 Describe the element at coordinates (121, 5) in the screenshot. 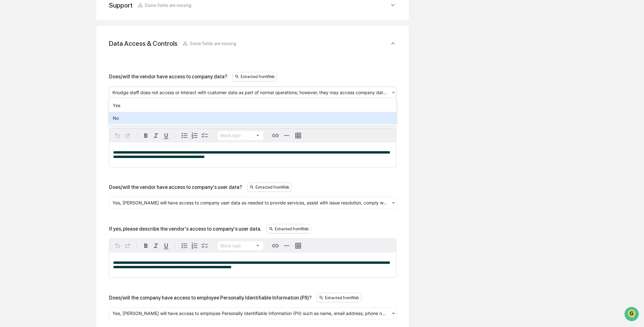

I see `div: Support` at that location.